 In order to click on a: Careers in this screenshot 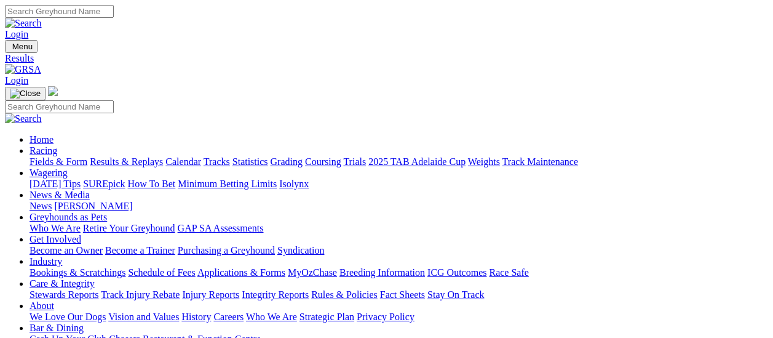, I will do `click(228, 316)`.